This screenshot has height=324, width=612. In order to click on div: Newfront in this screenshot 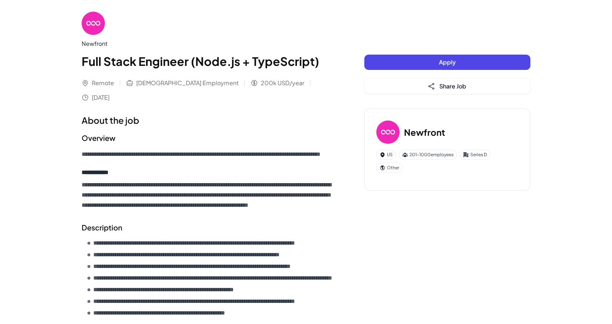, I will do `click(208, 44)`.